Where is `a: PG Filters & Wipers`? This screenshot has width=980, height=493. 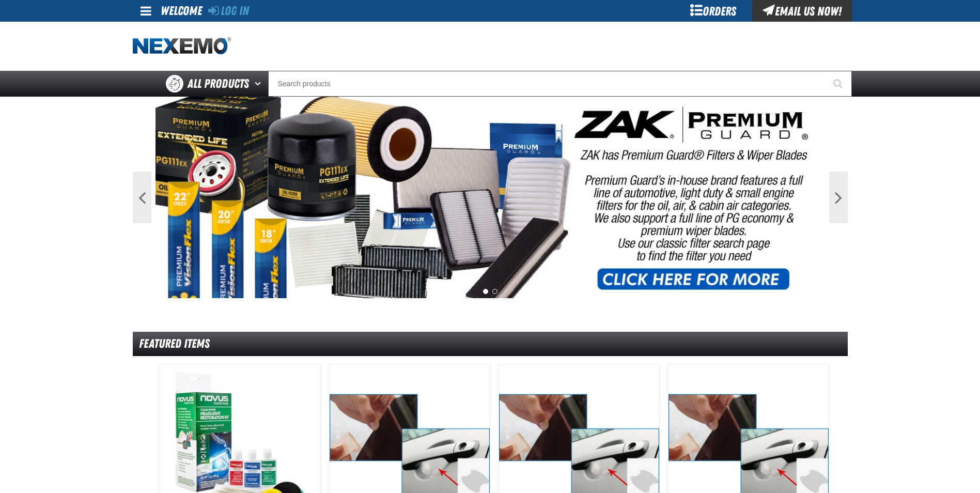
a: PG Filters & Wipers is located at coordinates (491, 198).